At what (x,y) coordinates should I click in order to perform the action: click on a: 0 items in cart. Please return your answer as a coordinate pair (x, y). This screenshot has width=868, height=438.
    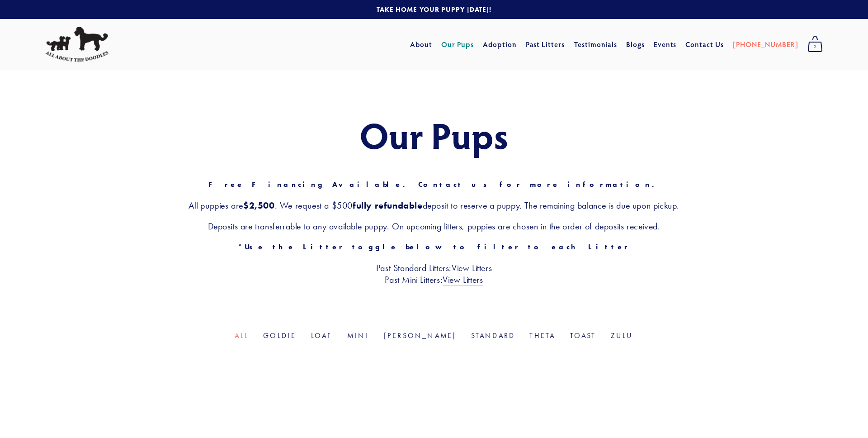
    Looking at the image, I should click on (815, 44).